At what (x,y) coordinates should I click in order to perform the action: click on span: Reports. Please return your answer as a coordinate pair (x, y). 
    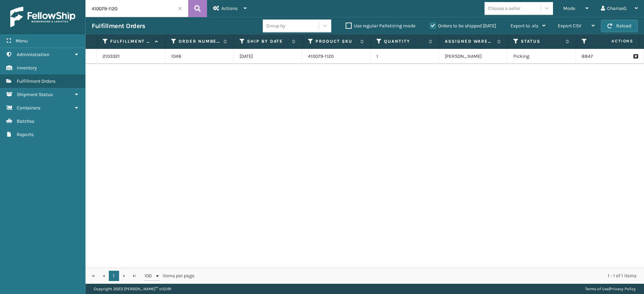
    Looking at the image, I should click on (25, 134).